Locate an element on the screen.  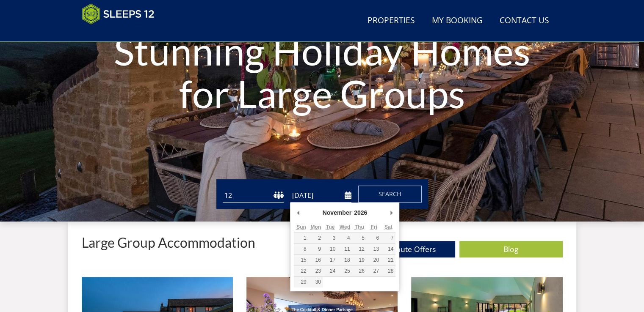
button: 29 is located at coordinates (300, 282).